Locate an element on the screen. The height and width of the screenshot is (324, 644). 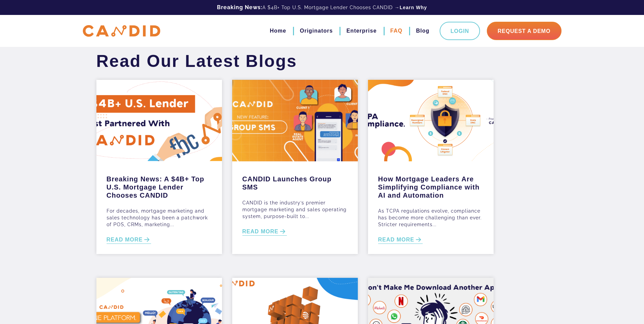
p: As TCPA regulations evolve, compliance has become more challenging than ever. Stricter requiremen... is located at coordinates (431, 217).